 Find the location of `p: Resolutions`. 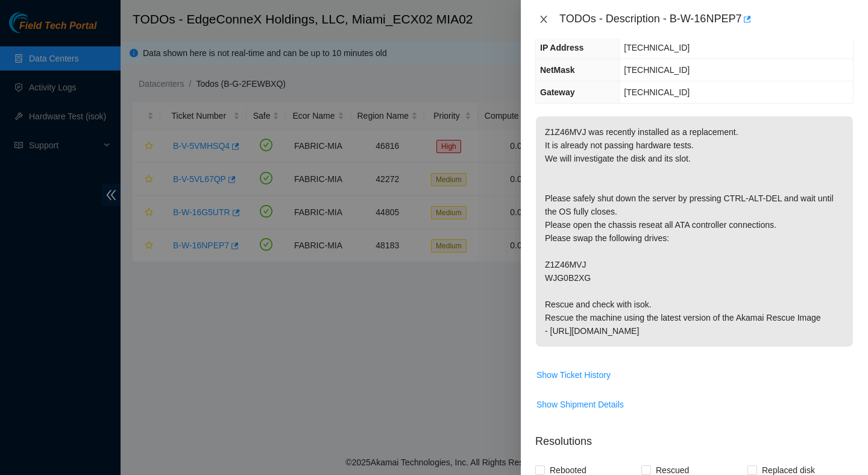

p: Resolutions is located at coordinates (695, 436).